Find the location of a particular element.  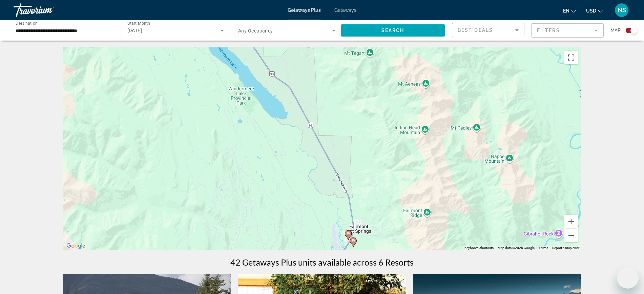

button: Change language is located at coordinates (569, 11).